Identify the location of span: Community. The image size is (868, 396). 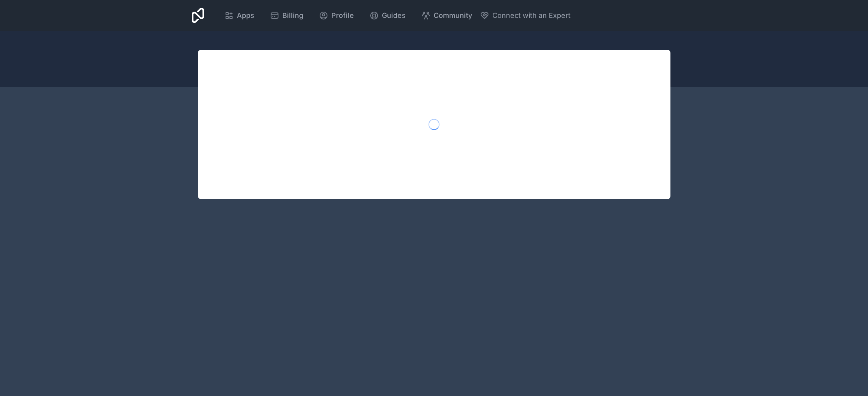
(453, 16).